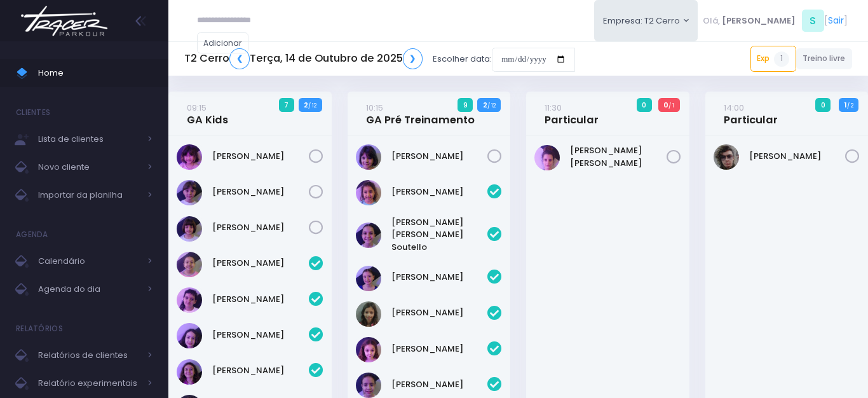  I want to click on img: Clara Guimaraes Kron, so click(189, 300).